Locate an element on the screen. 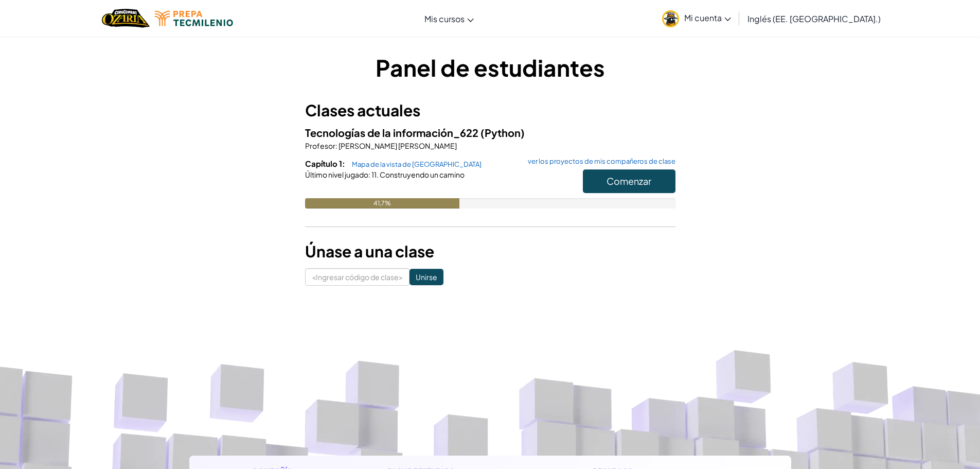  font: Comenzar is located at coordinates (628, 181).